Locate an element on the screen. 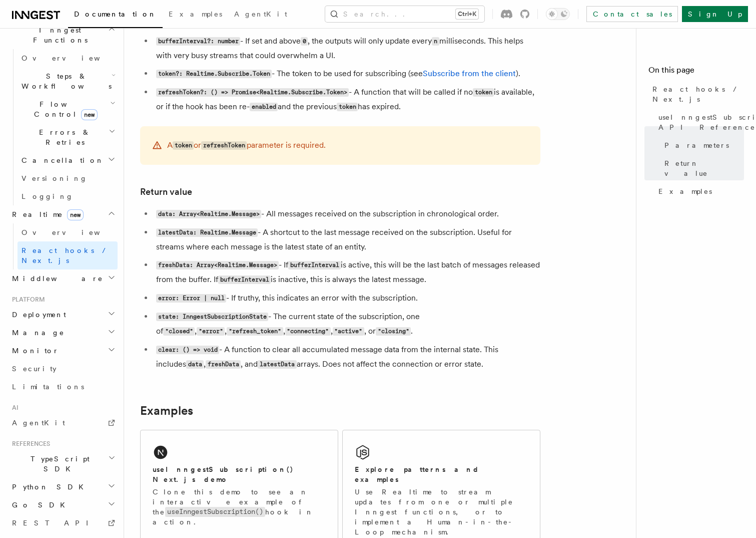  li: - The current state of the subscription, one of , , , , , or . is located at coordinates (347, 324).